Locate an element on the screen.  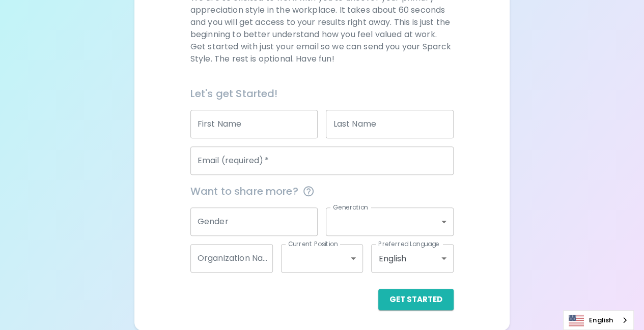
label: Generation is located at coordinates (351, 207).